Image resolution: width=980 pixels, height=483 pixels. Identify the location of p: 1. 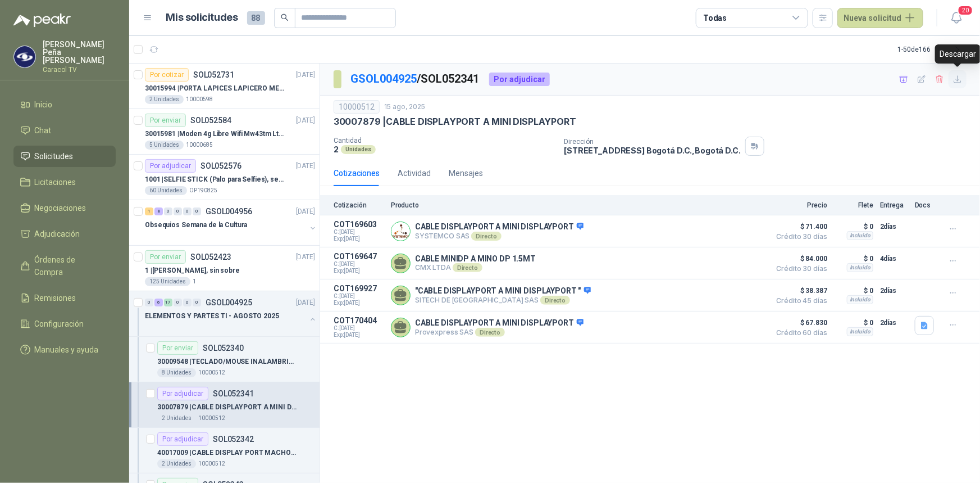
(195, 281).